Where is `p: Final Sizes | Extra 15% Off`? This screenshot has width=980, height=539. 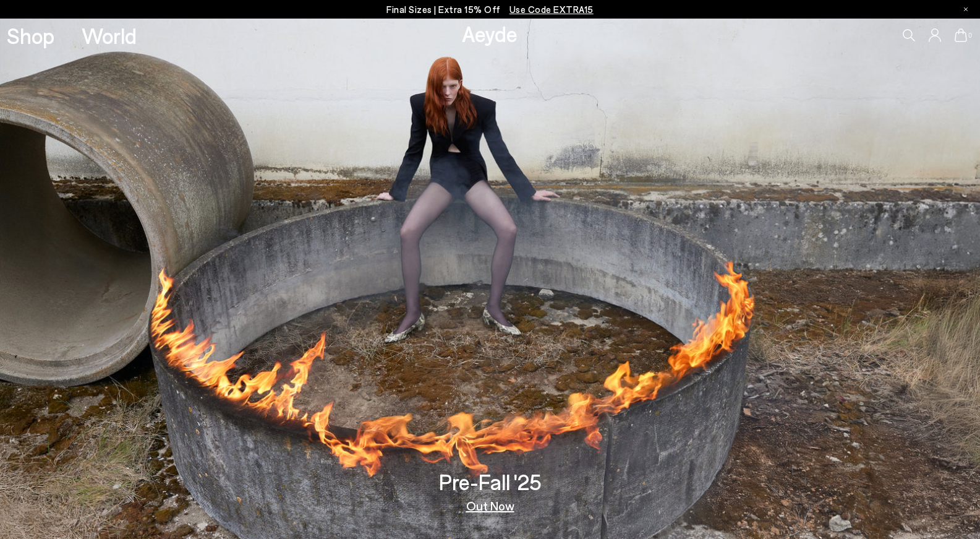 p: Final Sizes | Extra 15% Off is located at coordinates (490, 9).